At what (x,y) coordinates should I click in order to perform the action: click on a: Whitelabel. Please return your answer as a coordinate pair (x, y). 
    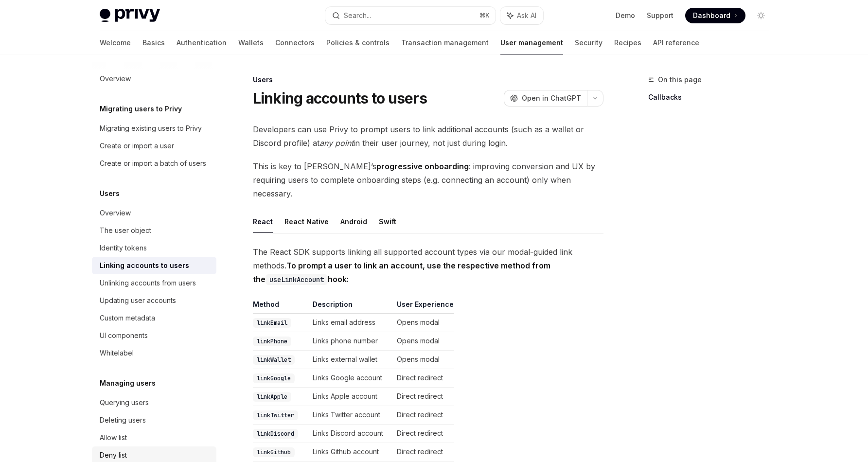
    Looking at the image, I should click on (154, 353).